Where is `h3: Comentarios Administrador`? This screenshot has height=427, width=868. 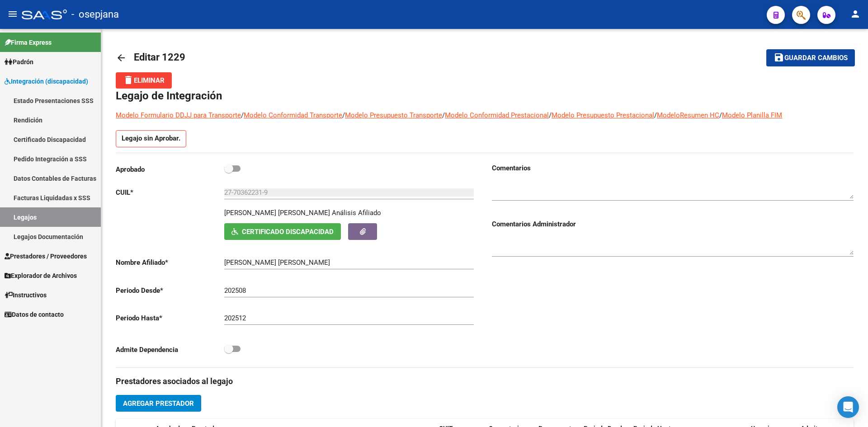
h3: Comentarios Administrador is located at coordinates (673, 224).